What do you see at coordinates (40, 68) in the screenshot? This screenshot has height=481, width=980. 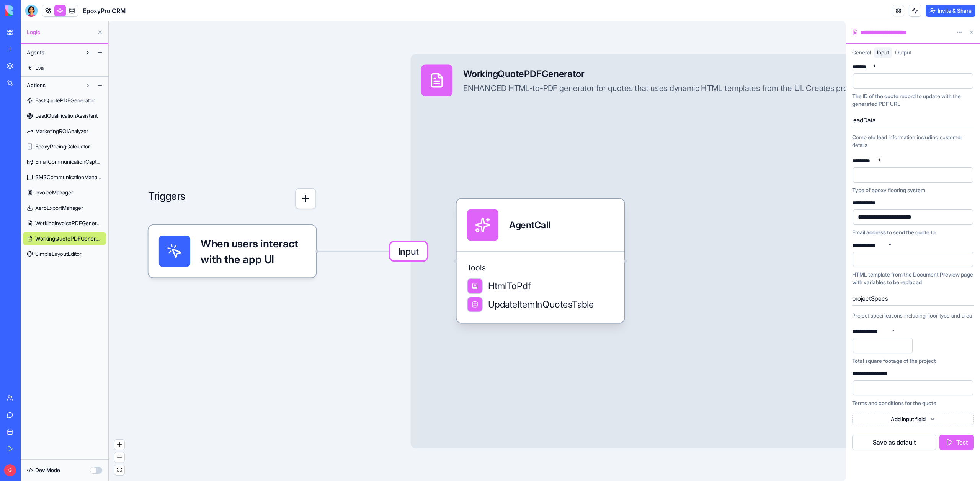 I see `span: Eva` at bounding box center [40, 68].